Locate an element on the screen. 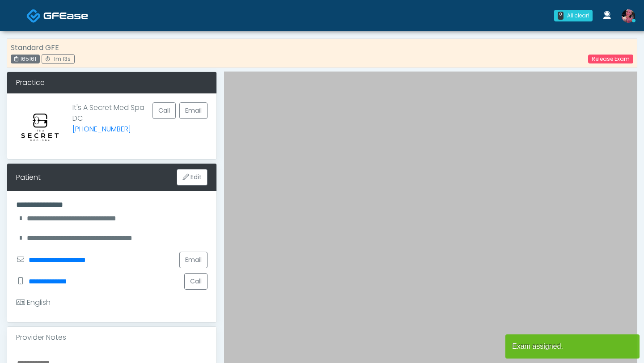 The height and width of the screenshot is (363, 644). img: Provider image is located at coordinates (40, 126).